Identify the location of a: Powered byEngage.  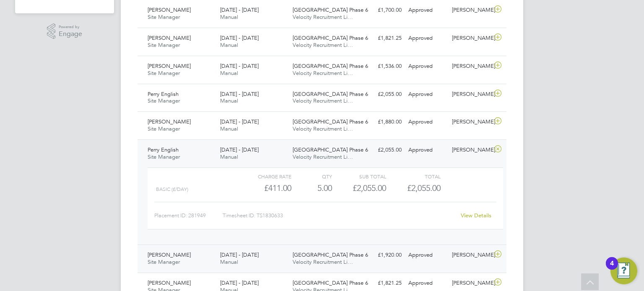
(64, 31).